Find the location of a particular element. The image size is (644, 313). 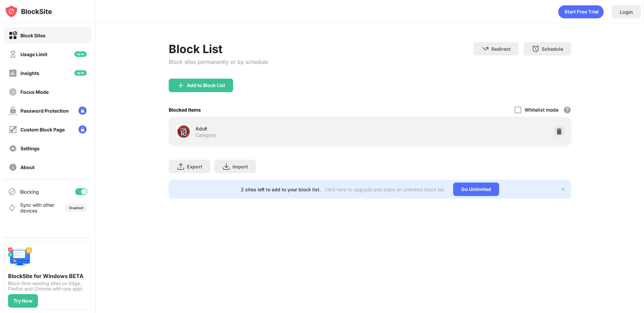

div: Whitelist mode is located at coordinates (542, 110).